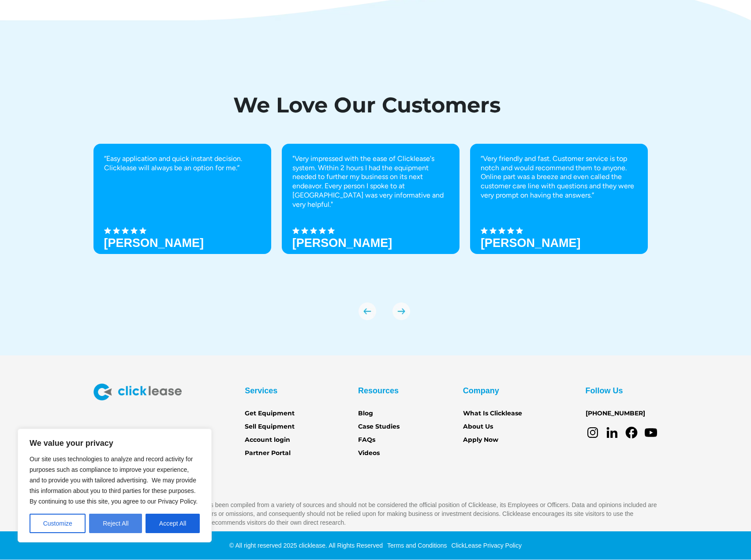 The image size is (751, 560). I want to click on a: FAQs, so click(366, 440).